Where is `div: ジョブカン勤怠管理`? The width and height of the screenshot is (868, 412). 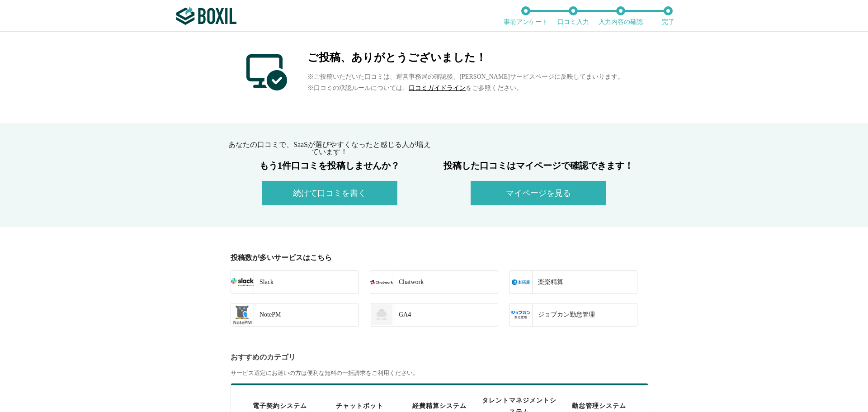
div: ジョブカン勤怠管理 is located at coordinates (563, 315).